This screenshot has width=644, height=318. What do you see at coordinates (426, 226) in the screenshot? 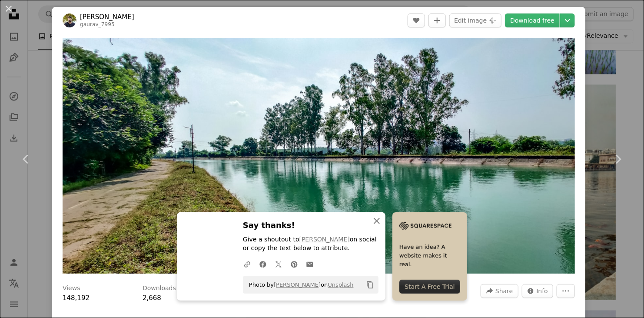
I see `img: file-1705255347840-230a6ab5bca9image` at bounding box center [426, 226].